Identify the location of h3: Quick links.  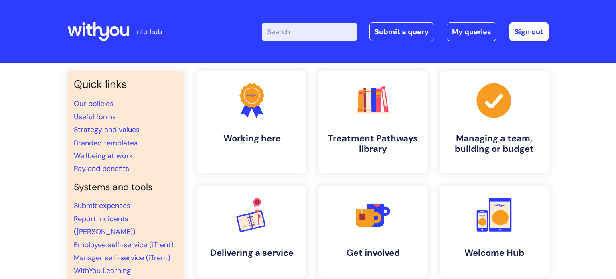
(126, 84).